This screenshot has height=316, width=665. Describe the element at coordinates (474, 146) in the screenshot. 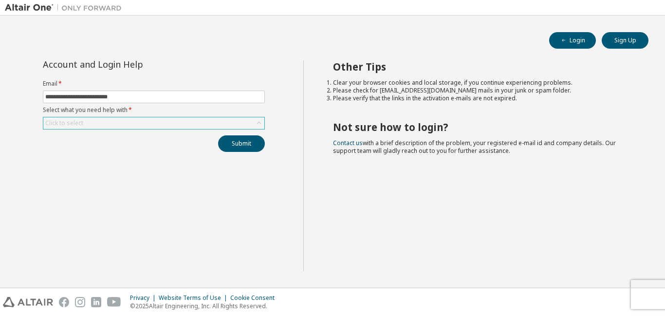

I see `span: with a brief description of the problem, your registered e-mail id and company details. Our suppo...` at that location.